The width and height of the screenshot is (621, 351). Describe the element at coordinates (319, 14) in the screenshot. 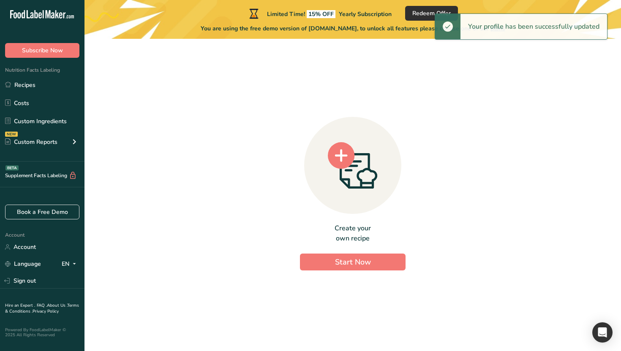

I see `div: Limited Time!` at that location.